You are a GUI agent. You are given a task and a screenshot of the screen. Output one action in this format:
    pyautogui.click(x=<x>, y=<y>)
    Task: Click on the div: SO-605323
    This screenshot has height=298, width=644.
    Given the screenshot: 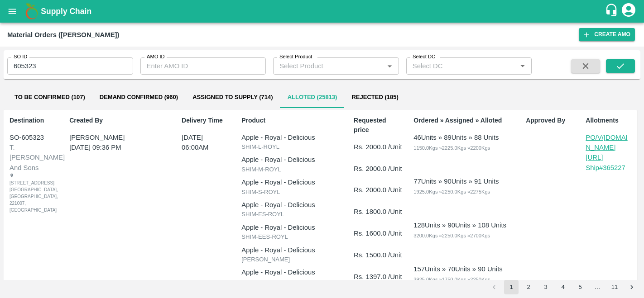 What is the action you would take?
    pyautogui.click(x=33, y=137)
    